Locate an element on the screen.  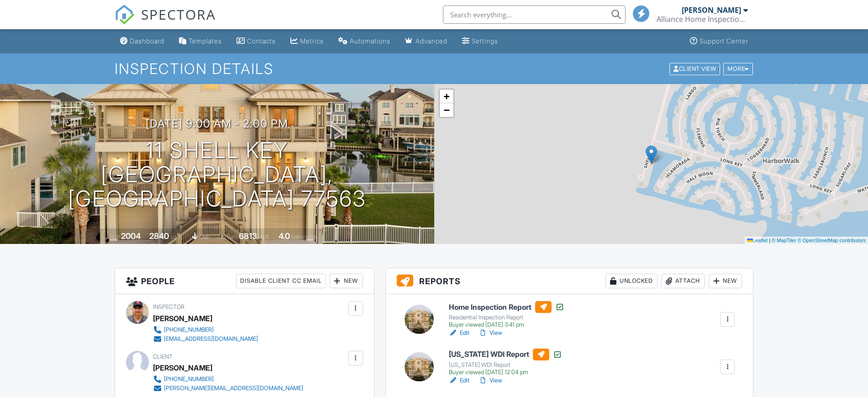
h1: Inspection Details is located at coordinates (434, 69).